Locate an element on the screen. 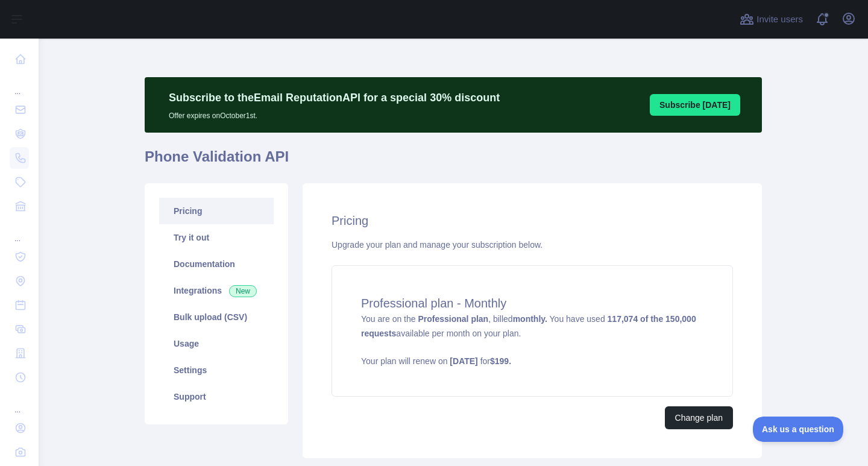 This screenshot has width=868, height=466. span: You are on the , billed You have used available per month on your plan. is located at coordinates (532, 341).